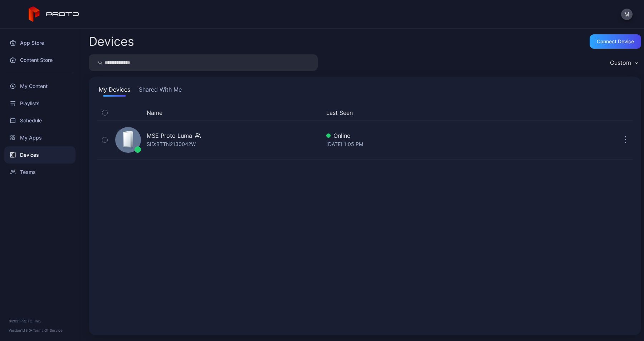 The height and width of the screenshot is (341, 644). I want to click on a: Playlists, so click(40, 103).